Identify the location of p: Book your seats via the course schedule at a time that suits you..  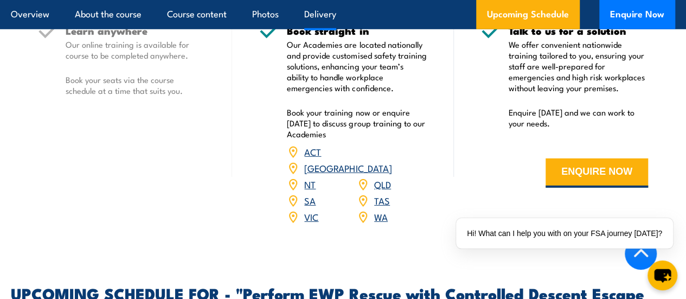
(135, 85).